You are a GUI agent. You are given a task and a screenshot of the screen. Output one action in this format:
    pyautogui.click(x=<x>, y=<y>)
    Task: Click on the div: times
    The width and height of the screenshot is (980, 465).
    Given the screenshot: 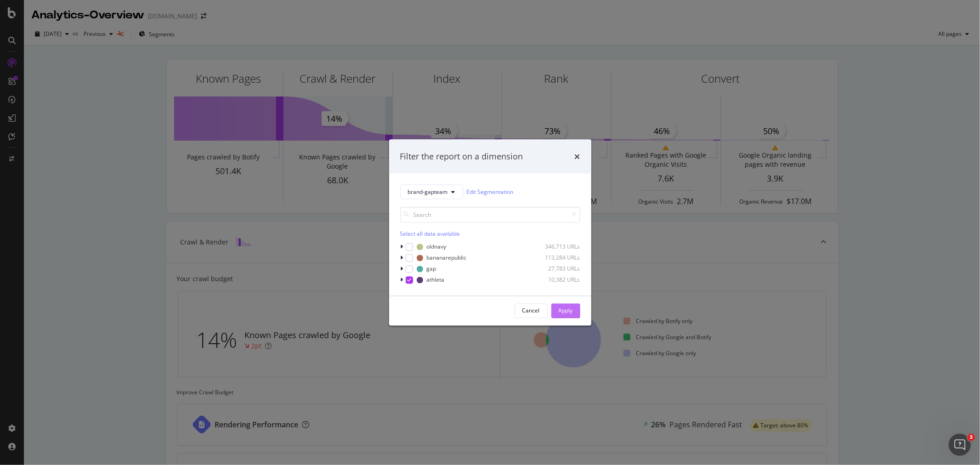 What is the action you would take?
    pyautogui.click(x=578, y=157)
    